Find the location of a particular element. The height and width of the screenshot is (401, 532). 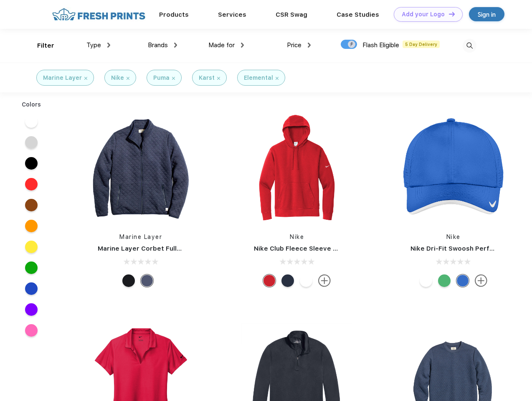

img: desktop_search.svg is located at coordinates (470, 46).